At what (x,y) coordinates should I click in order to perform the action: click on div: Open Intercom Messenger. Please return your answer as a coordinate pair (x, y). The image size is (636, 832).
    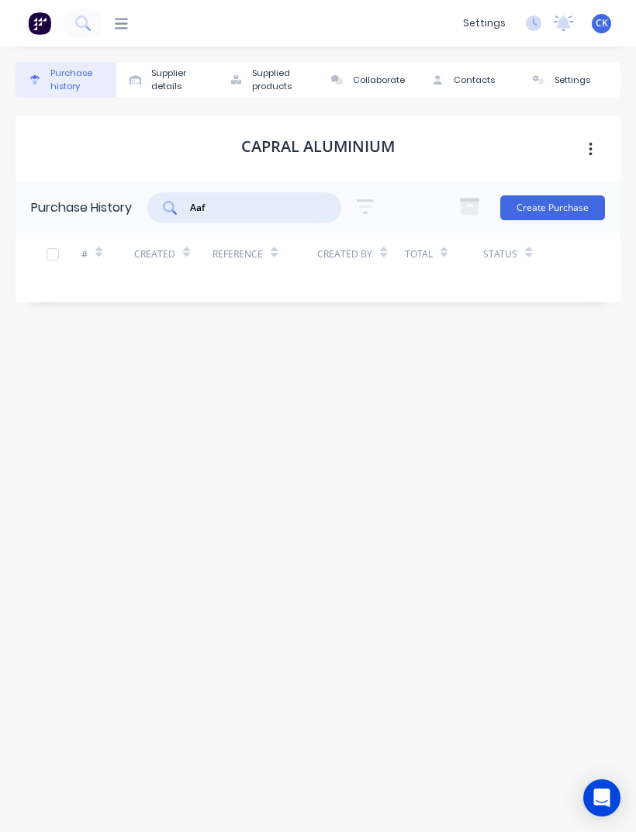
    Looking at the image, I should click on (602, 798).